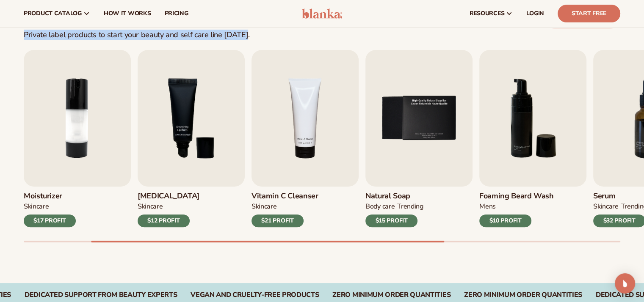  I want to click on span: product catalog, so click(52, 13).